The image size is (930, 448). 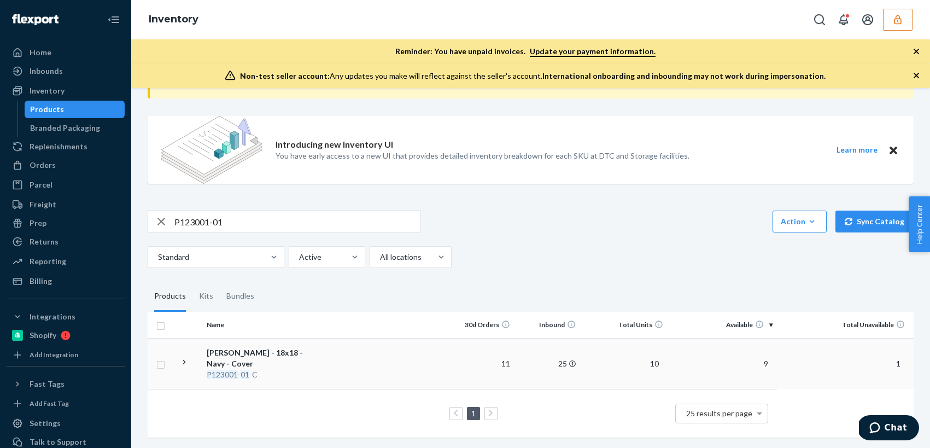 I want to click on button: Close Navigation, so click(x=114, y=20).